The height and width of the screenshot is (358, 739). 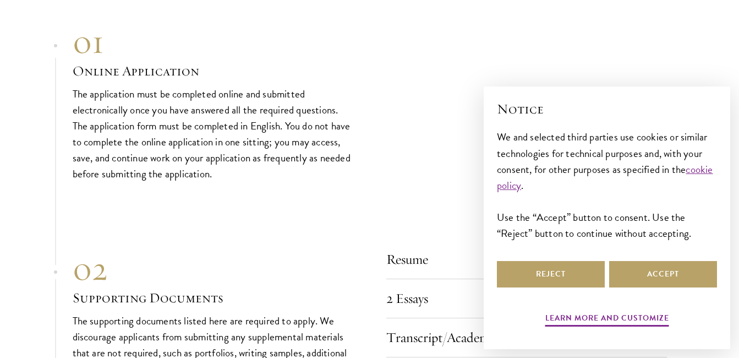 What do you see at coordinates (213, 298) in the screenshot?
I see `h3: Supporting Documents` at bounding box center [213, 298].